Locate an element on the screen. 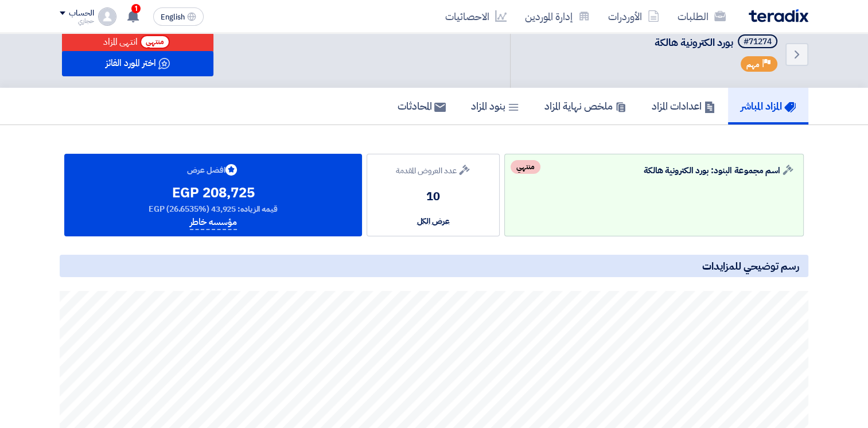  div: #71274 is located at coordinates (758, 42).